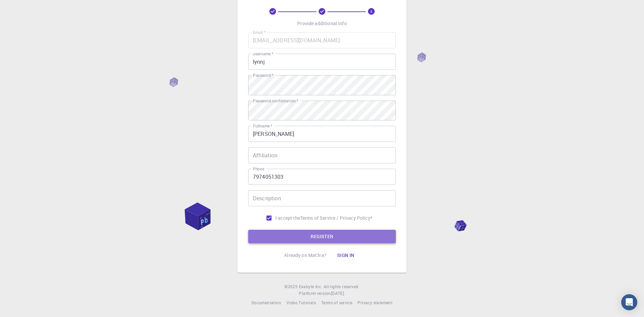 The width and height of the screenshot is (644, 317). I want to click on span: All rights reserved., so click(341, 287).